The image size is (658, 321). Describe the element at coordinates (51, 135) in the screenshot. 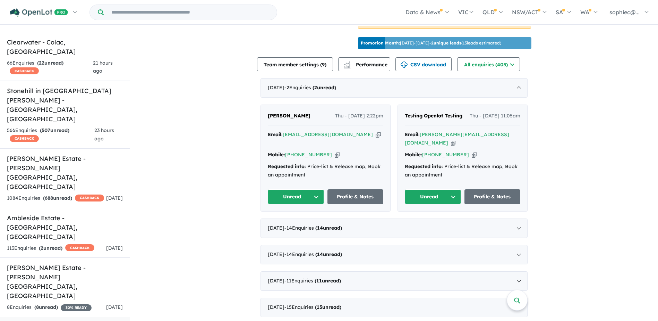

I see `div: 566 Enquir ies` at that location.